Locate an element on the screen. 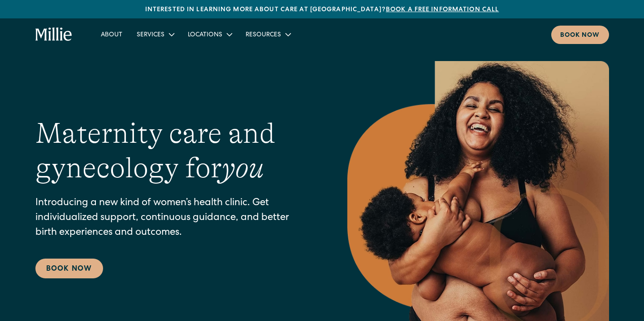 The height and width of the screenshot is (321, 644). a: Book now is located at coordinates (580, 34).